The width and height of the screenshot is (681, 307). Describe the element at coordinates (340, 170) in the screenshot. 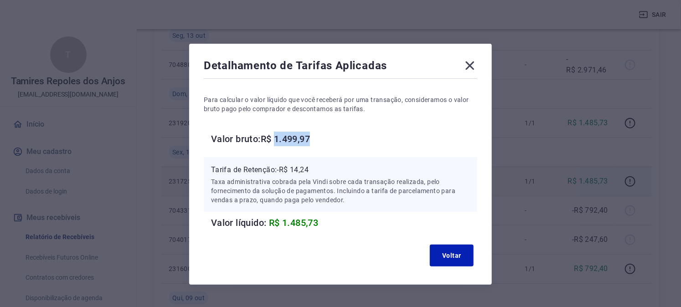

I see `p: Tarifa de Retenção: -R$ 14,24` at that location.